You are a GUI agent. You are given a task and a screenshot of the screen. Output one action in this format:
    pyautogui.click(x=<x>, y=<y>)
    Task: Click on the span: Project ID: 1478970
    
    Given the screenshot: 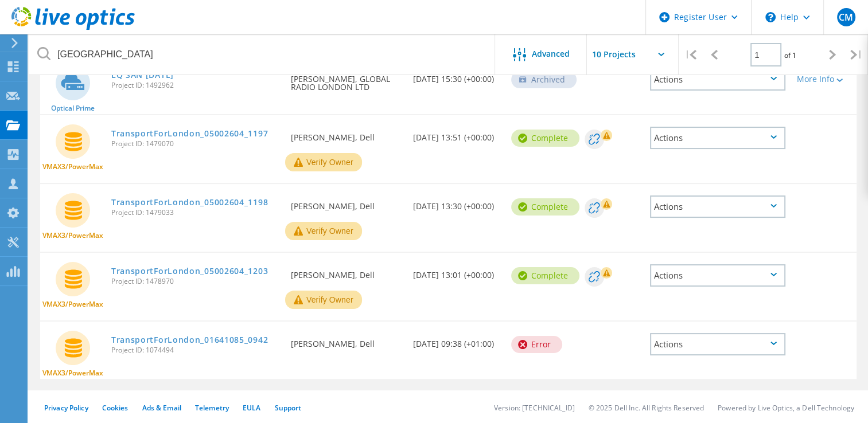 What is the action you would take?
    pyautogui.click(x=195, y=282)
    